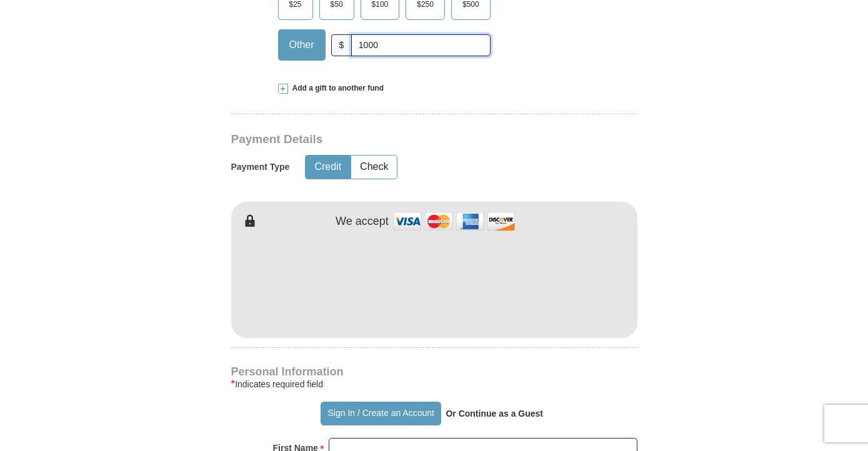  I want to click on button: Sign In / Create an Account, so click(381, 413).